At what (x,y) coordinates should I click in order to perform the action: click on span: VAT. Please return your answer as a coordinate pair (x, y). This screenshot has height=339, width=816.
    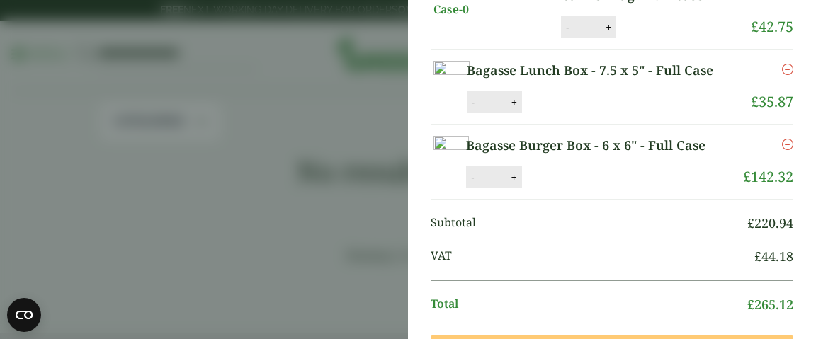
    Looking at the image, I should click on (592, 257).